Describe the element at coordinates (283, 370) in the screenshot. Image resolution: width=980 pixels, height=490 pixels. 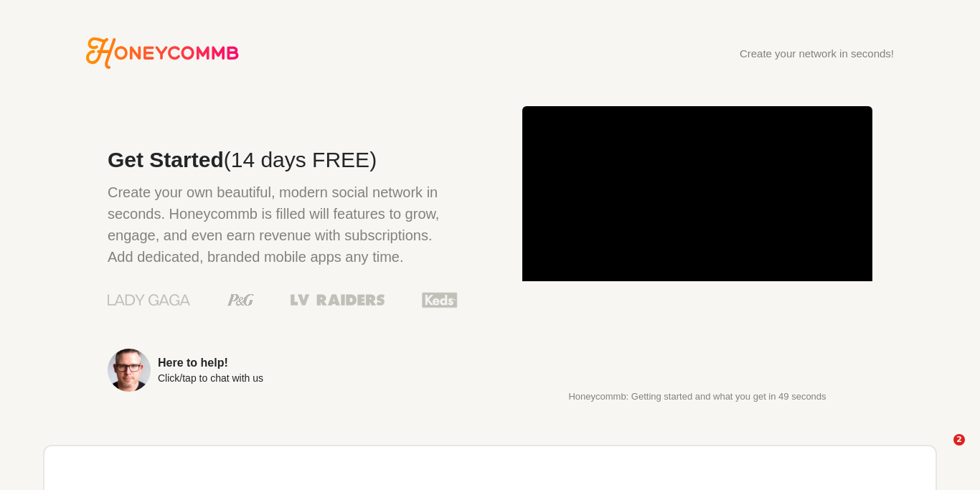
I see `a: Here to help!Click/tap to chat with us` at that location.